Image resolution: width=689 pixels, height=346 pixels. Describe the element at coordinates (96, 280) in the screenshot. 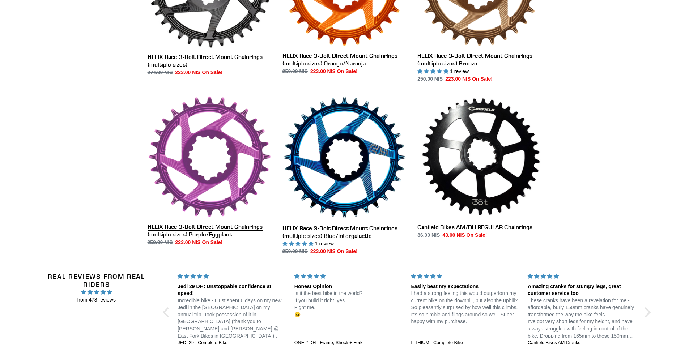

I see `h2: Real Reviews from Real Riders` at that location.